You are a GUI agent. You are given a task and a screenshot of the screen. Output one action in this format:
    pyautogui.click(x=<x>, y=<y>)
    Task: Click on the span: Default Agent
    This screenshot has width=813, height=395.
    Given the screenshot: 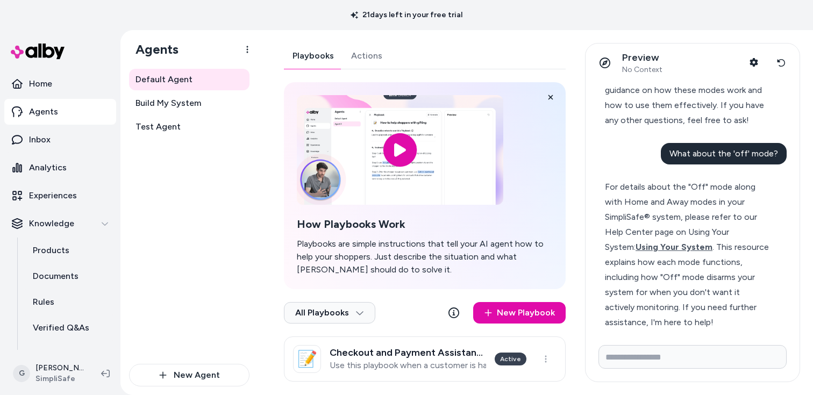 What is the action you would take?
    pyautogui.click(x=164, y=80)
    